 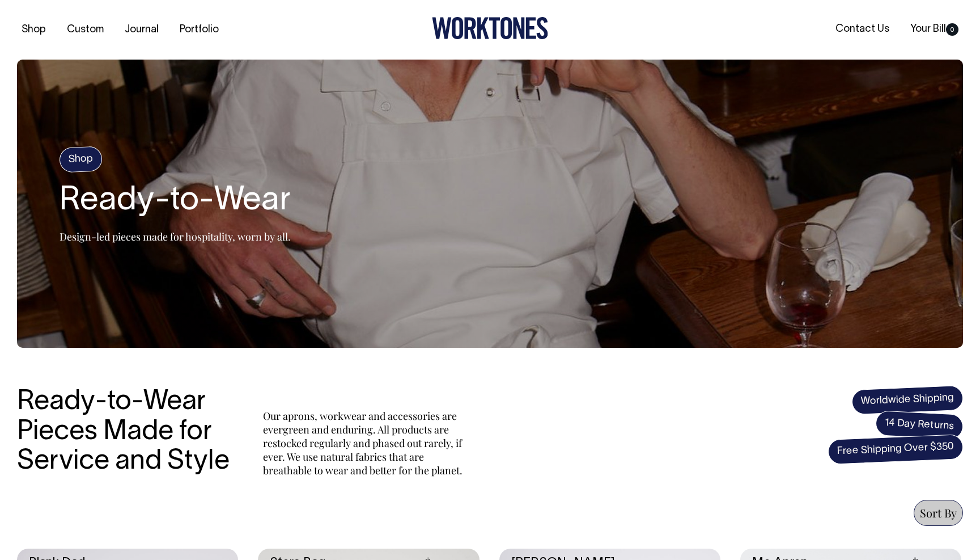 I want to click on a: Journal, so click(x=141, y=29).